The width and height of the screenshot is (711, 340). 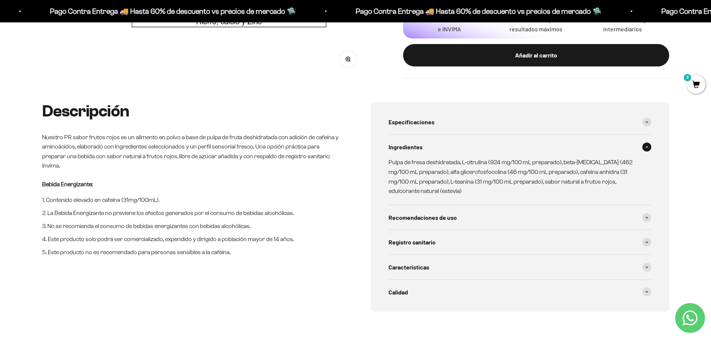 What do you see at coordinates (536, 55) in the screenshot?
I see `button: Añadir al carrito` at bounding box center [536, 55].